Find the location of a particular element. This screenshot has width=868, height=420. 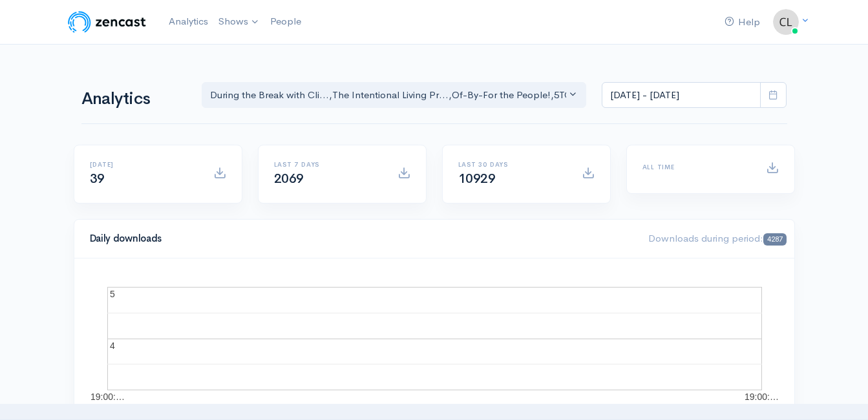

span: 4287 is located at coordinates (775, 239).